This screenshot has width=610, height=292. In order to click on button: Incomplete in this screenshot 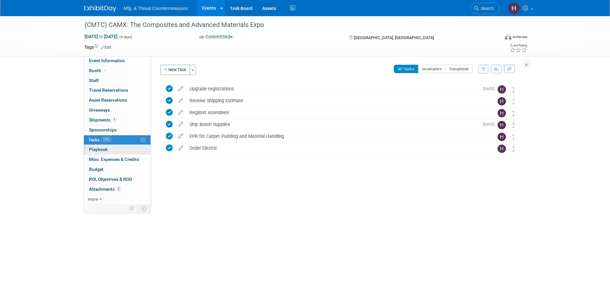, I will do `click(432, 69)`.